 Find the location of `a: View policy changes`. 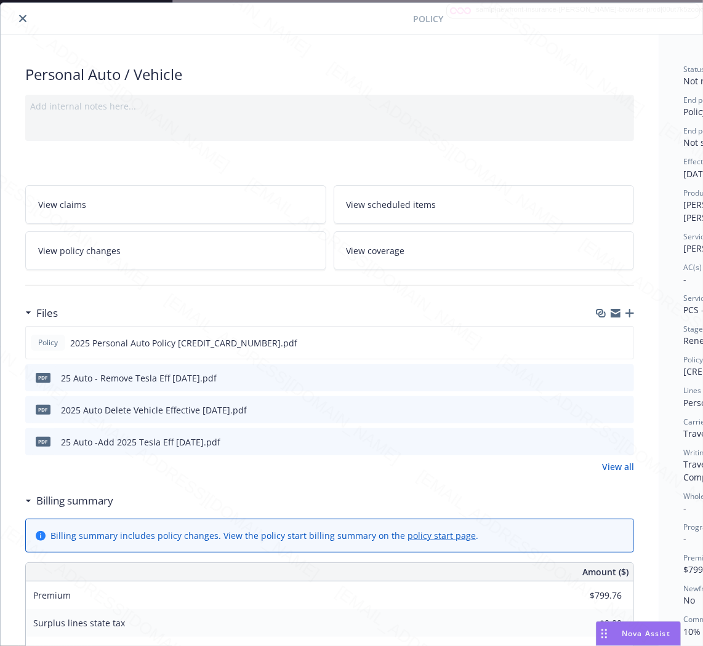

a: View policy changes is located at coordinates (175, 250).